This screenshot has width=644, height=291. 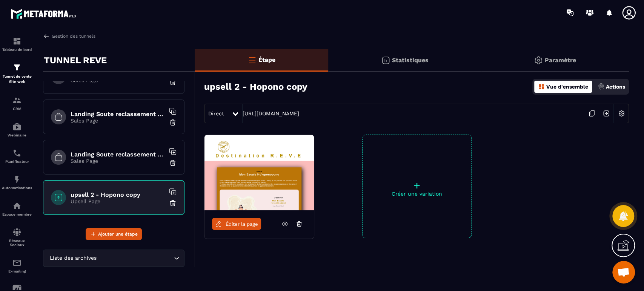 I want to click on img: image, so click(x=259, y=173).